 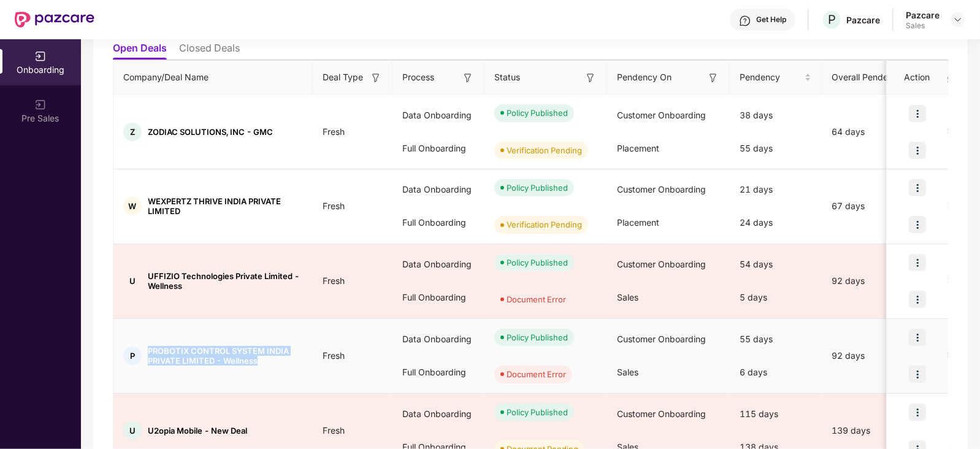 What do you see at coordinates (55, 19) in the screenshot?
I see `img: New Pazcare Logo` at bounding box center [55, 19].